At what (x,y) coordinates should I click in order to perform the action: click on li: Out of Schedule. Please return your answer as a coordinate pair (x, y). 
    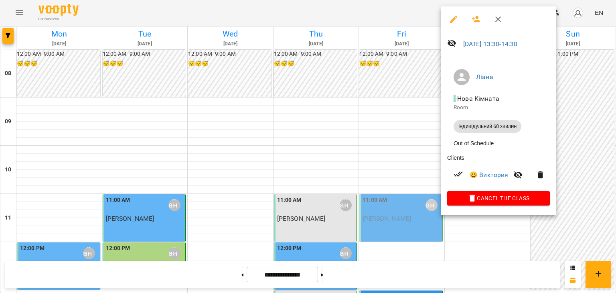
    Looking at the image, I should click on (499, 143).